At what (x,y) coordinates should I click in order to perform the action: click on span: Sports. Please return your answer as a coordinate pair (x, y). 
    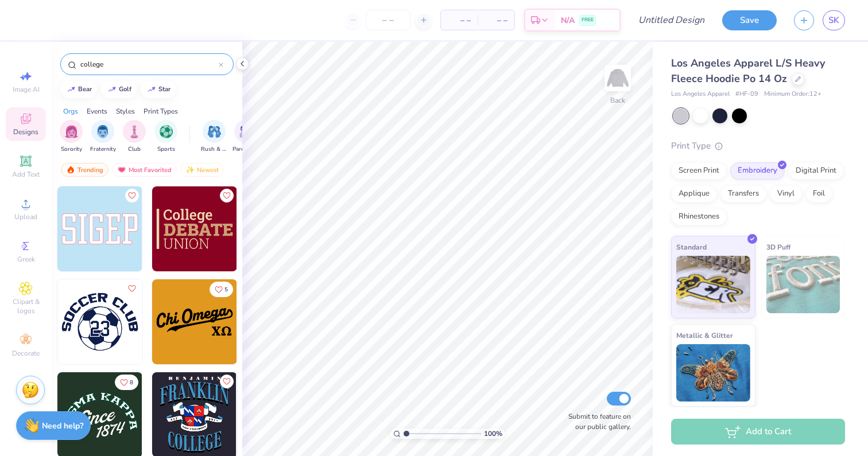
    Looking at the image, I should click on (166, 150).